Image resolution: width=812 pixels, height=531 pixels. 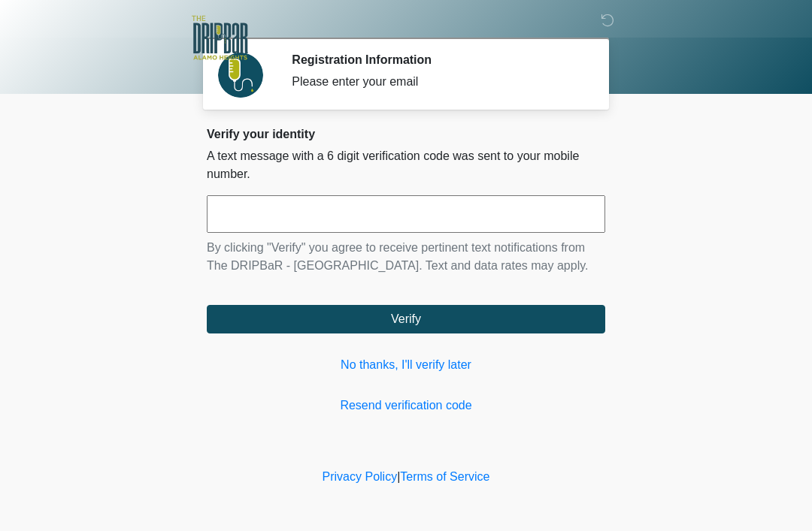 I want to click on p: A text message with a 6 digit verification code was sent to your mobile number., so click(x=406, y=165).